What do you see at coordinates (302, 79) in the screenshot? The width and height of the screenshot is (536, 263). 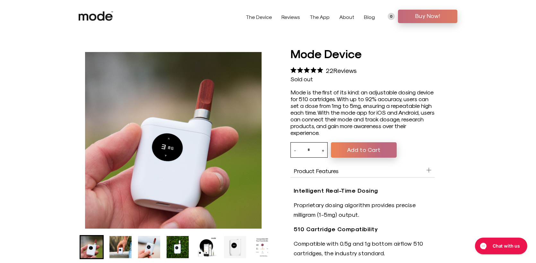 I see `span: Sold out` at bounding box center [302, 79].